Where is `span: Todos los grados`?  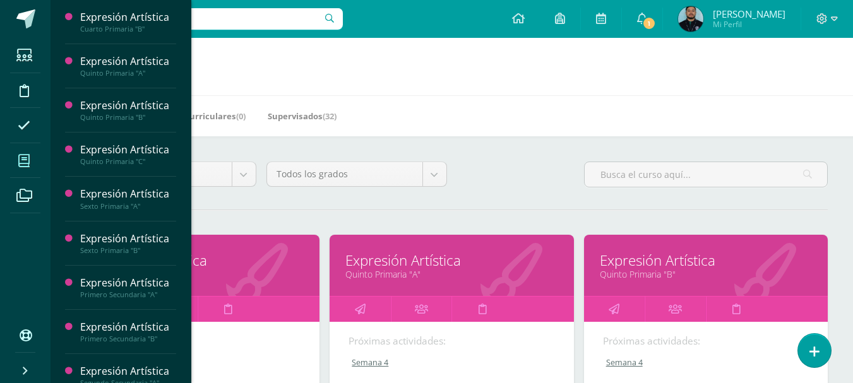
span: Todos los grados is located at coordinates (345, 174).